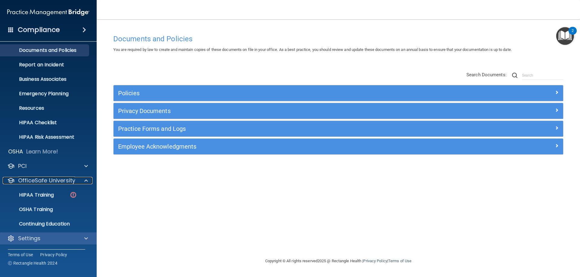  Describe the element at coordinates (338, 111) in the screenshot. I see `a: Privacy Documents` at that location.